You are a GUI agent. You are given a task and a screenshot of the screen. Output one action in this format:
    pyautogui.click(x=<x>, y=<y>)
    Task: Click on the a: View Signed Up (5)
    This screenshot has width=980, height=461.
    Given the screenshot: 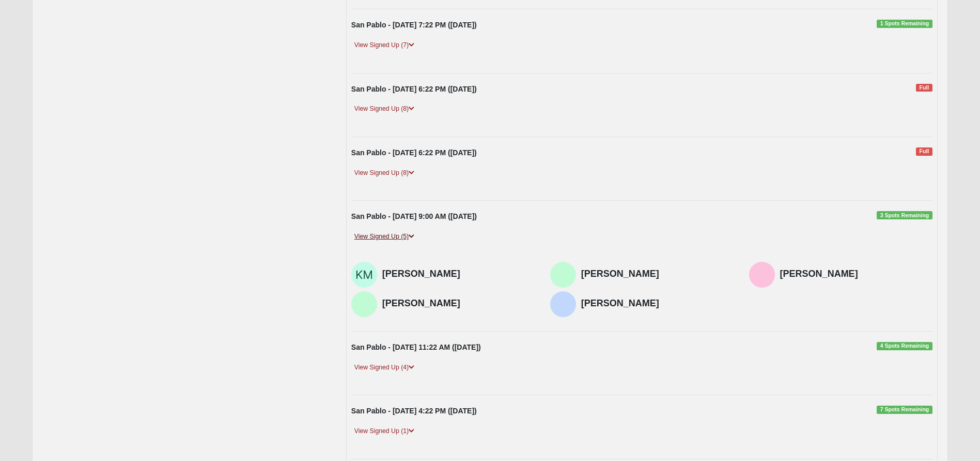 What is the action you would take?
    pyautogui.click(x=385, y=237)
    